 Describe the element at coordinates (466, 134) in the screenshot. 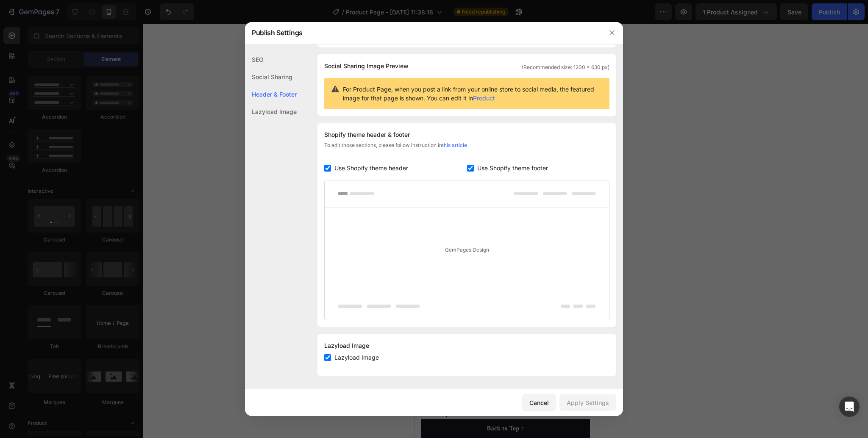

I see `div: Shopify theme header & footer` at that location.